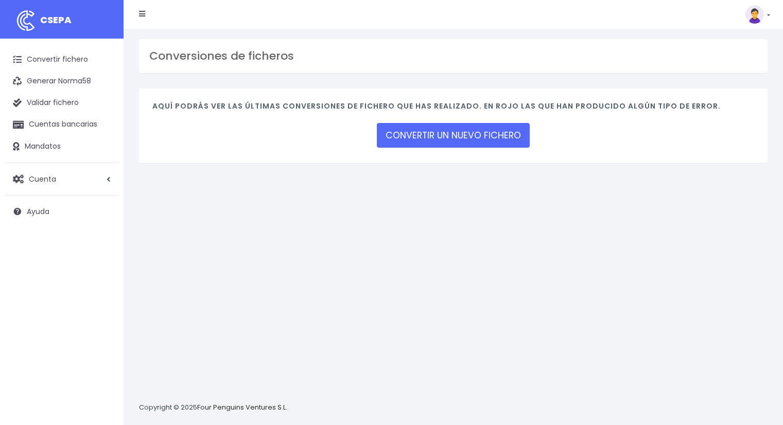 The width and height of the screenshot is (783, 425). I want to click on a: Cuenta, so click(62, 179).